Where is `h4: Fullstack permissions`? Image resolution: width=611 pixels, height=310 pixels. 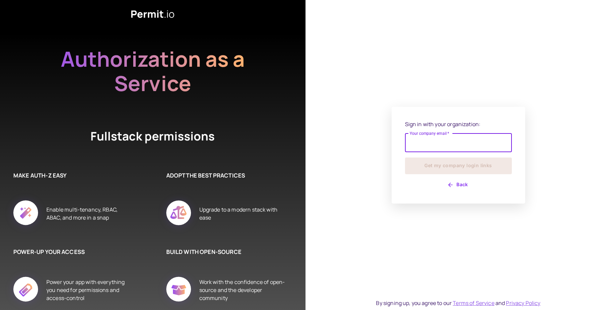 h4: Fullstack permissions is located at coordinates (153, 136).